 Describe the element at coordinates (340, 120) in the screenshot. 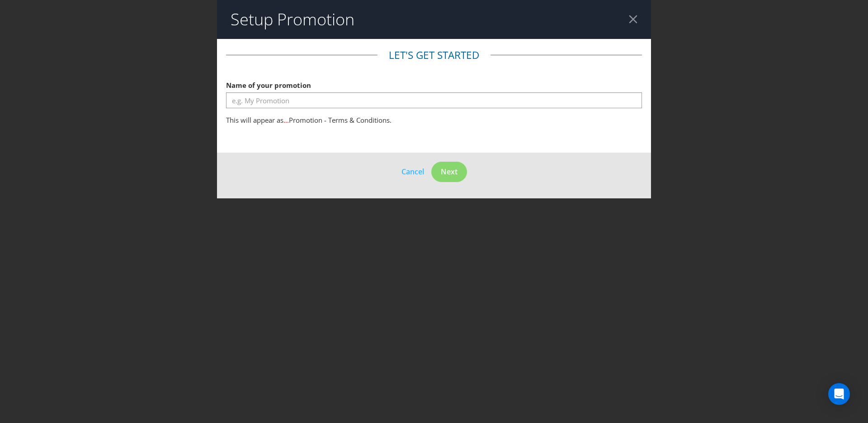

I see `span: Promotion - Terms & Conditions.` at that location.